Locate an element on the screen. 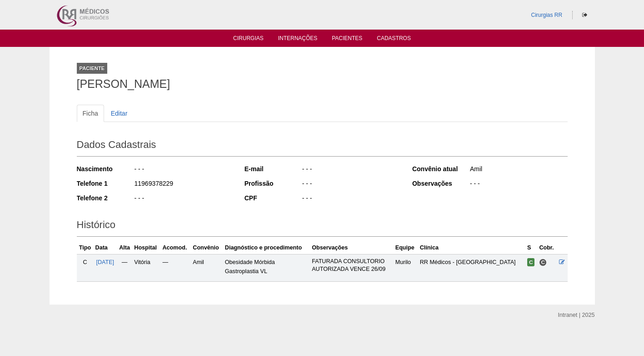 Image resolution: width=644 pixels, height=356 pixels. div: Amil is located at coordinates (518, 170).